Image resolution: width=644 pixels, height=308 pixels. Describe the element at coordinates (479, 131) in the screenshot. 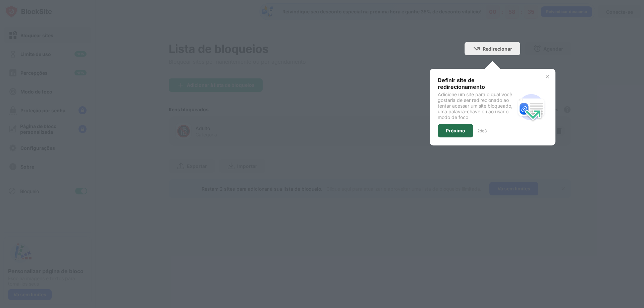

I see `font: 2` at that location.